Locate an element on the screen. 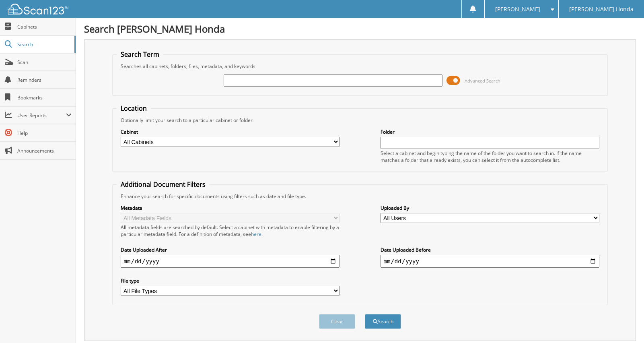 This screenshot has height=343, width=644. button: Clear is located at coordinates (337, 321).